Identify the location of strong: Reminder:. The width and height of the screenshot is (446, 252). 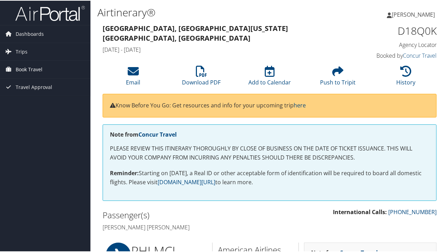
(124, 173).